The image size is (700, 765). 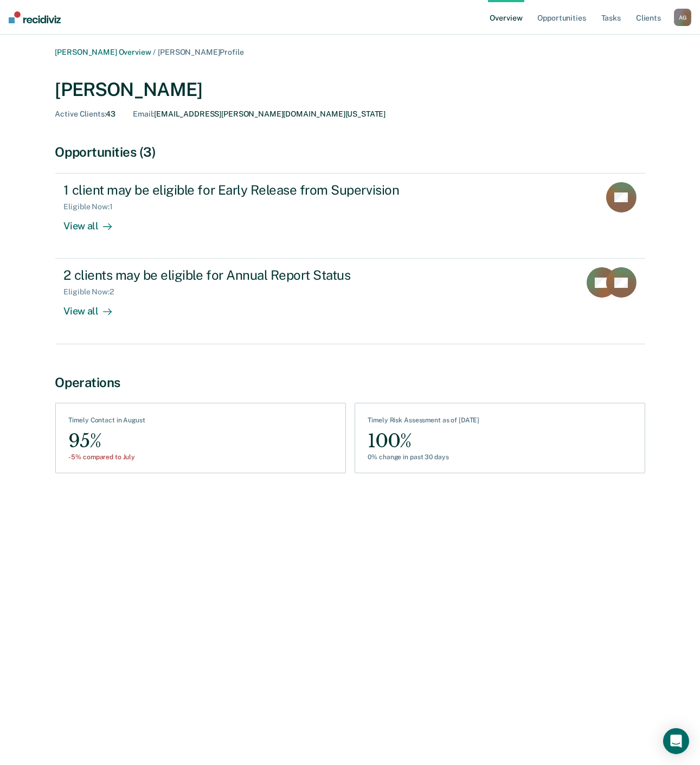 What do you see at coordinates (350, 152) in the screenshot?
I see `div: Opportunities (3)` at bounding box center [350, 152].